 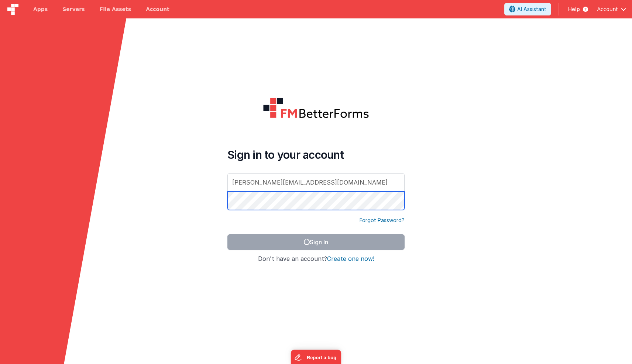 I want to click on span: Apps, so click(x=40, y=9).